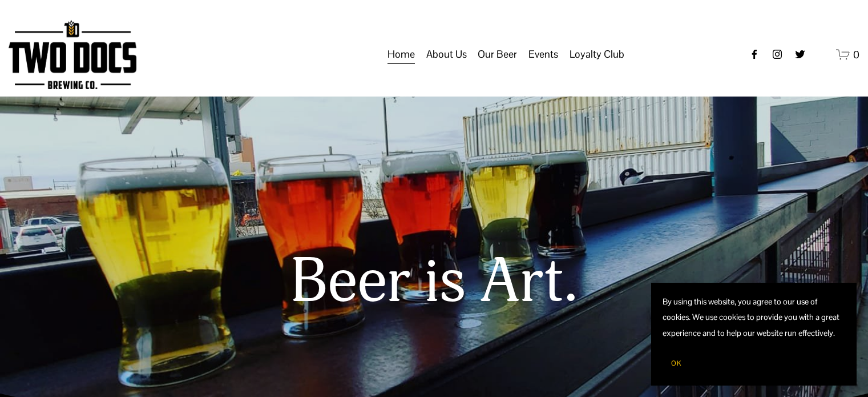 The width and height of the screenshot is (868, 397). Describe the element at coordinates (676, 363) in the screenshot. I see `button: OK` at that location.